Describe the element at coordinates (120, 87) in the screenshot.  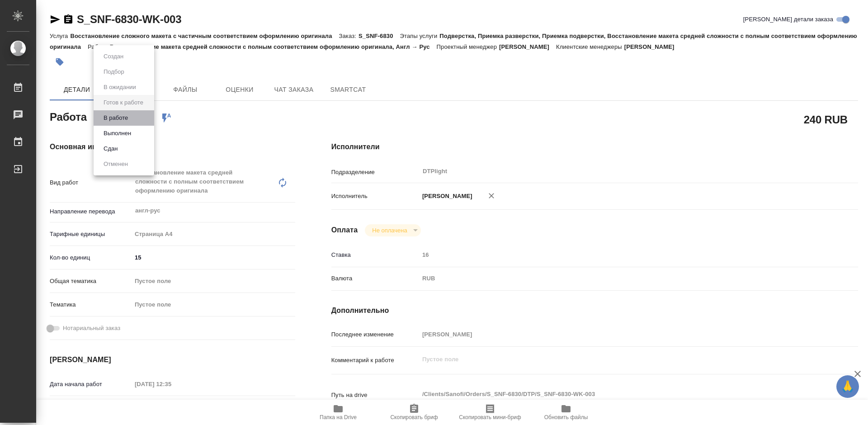
I see `button: В ожидании` at that location.